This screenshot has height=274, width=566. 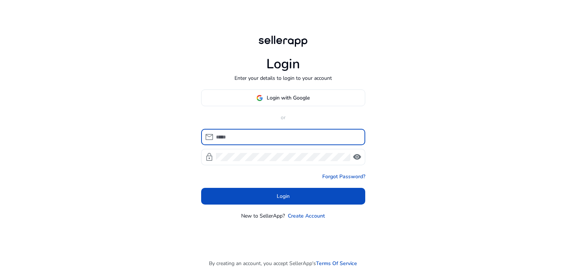 What do you see at coordinates (344, 176) in the screenshot?
I see `a: Forgot Password?` at bounding box center [344, 176].